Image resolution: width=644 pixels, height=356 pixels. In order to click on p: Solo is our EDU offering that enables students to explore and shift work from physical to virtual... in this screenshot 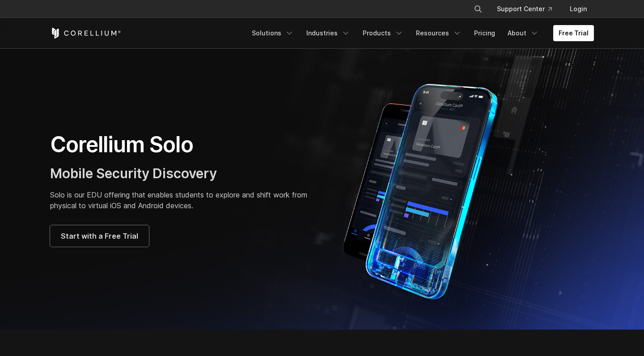, I will do `click(182, 200)`.